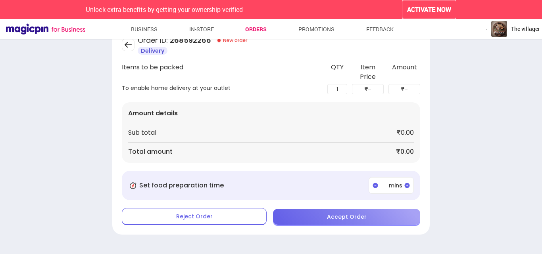 This screenshot has width=542, height=254. What do you see at coordinates (499, 29) in the screenshot?
I see `button: logo` at bounding box center [499, 29].